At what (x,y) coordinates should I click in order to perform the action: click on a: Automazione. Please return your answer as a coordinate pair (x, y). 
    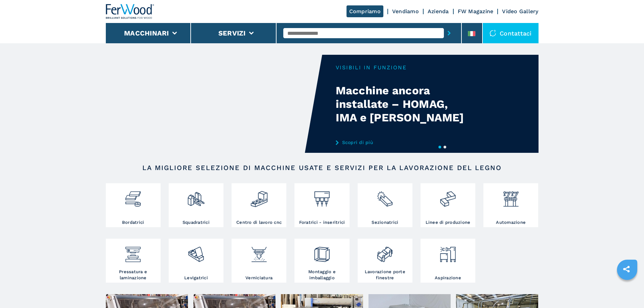
    Looking at the image, I should click on (511, 205).